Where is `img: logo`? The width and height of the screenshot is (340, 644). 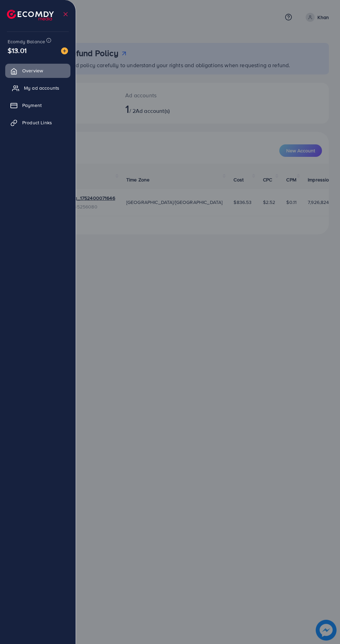 img: logo is located at coordinates (30, 15).